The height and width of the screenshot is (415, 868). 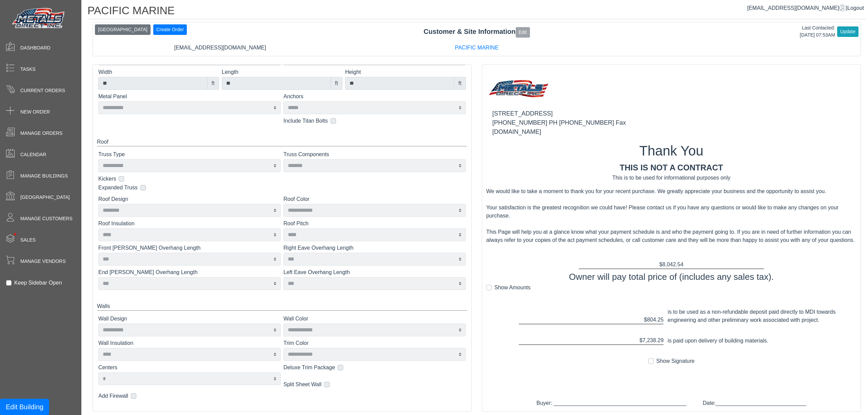 I want to click on span: Manage Buildings, so click(x=44, y=175).